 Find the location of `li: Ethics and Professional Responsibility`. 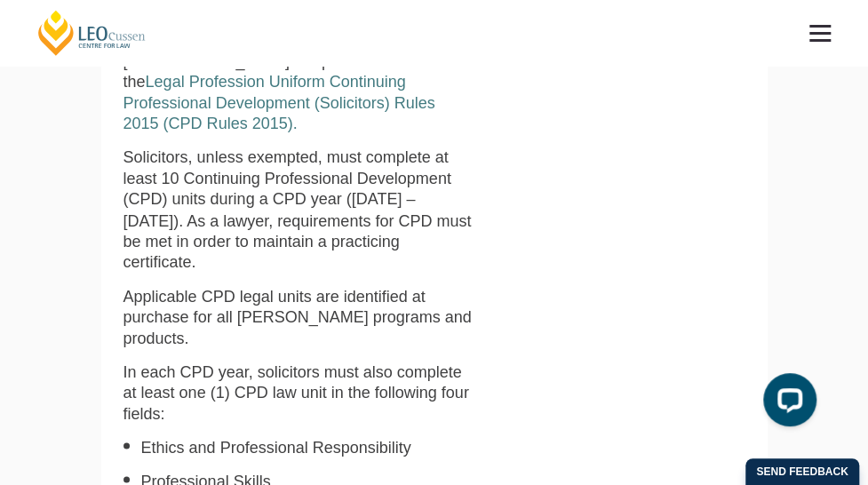

li: Ethics and Professional Responsibility is located at coordinates (308, 447).